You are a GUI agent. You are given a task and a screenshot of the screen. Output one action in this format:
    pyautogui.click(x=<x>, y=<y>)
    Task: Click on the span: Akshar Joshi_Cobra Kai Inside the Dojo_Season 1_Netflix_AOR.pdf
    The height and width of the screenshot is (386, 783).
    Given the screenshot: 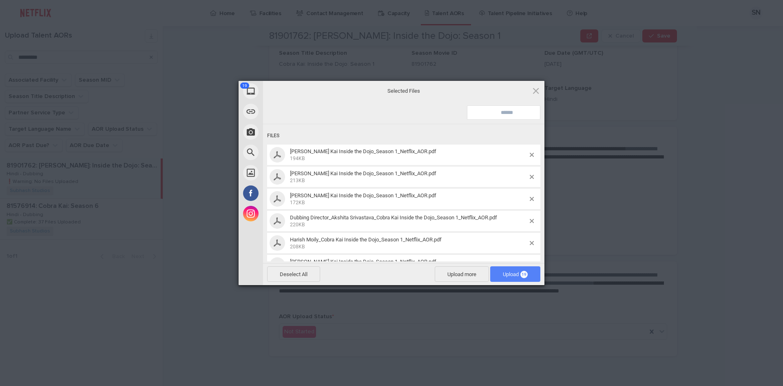 What is the action you would take?
    pyautogui.click(x=409, y=177)
    